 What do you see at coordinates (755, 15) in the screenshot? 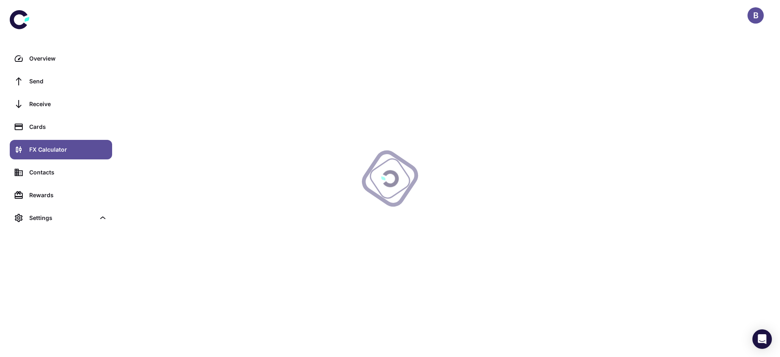
I see `button: B` at bounding box center [755, 15].